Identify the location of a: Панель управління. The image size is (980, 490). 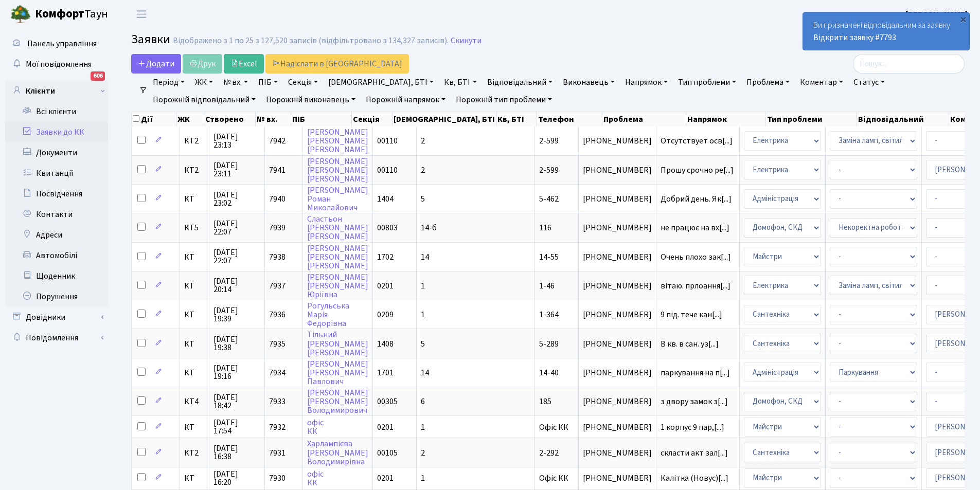
(56, 44).